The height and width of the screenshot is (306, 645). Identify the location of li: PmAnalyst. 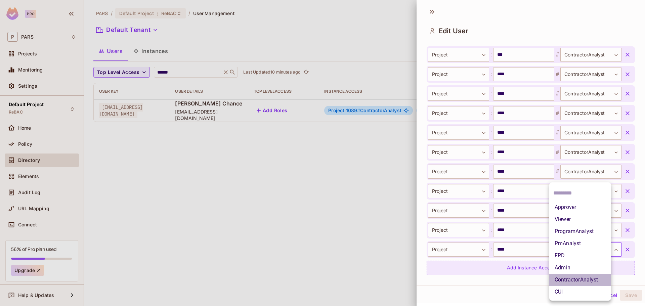
(580, 244).